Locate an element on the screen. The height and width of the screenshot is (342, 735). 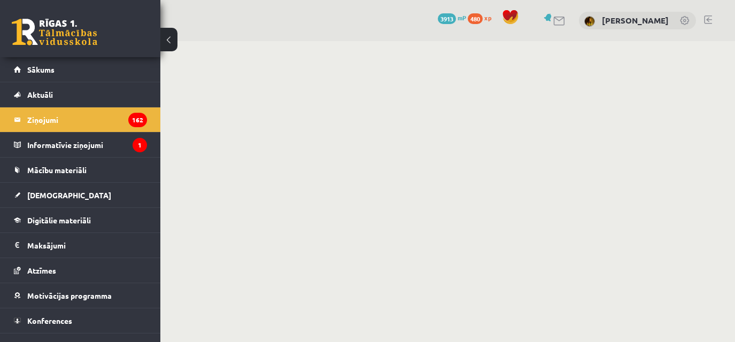
legend: Ziņojumi is located at coordinates (87, 120).